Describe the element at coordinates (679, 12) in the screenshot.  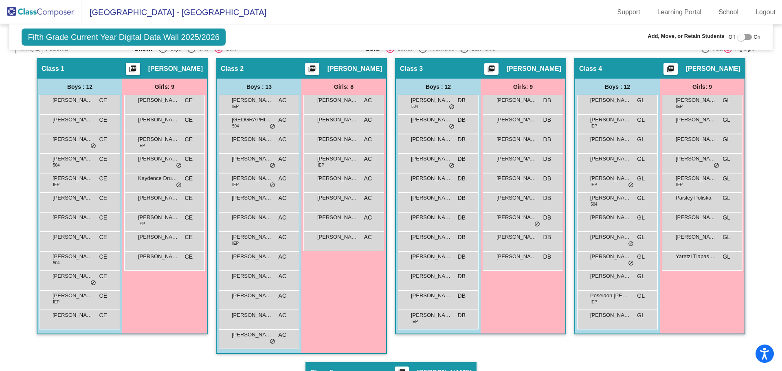
I see `a: Learning Portal` at that location.